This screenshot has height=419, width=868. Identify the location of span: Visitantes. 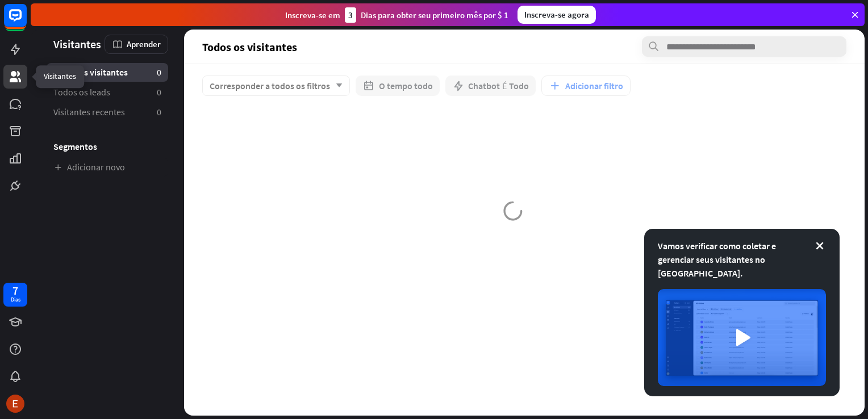
(77, 44).